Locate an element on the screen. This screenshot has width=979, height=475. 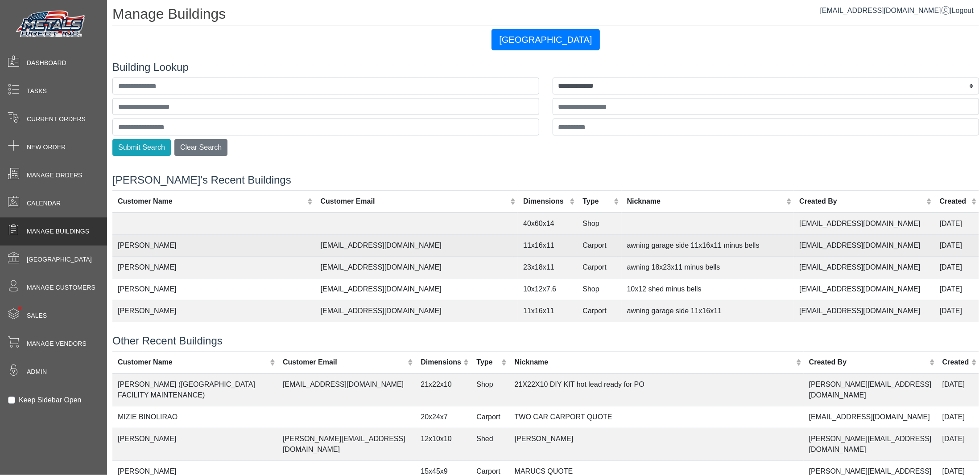
td: awning 18x23x11 minus bells is located at coordinates (708, 267).